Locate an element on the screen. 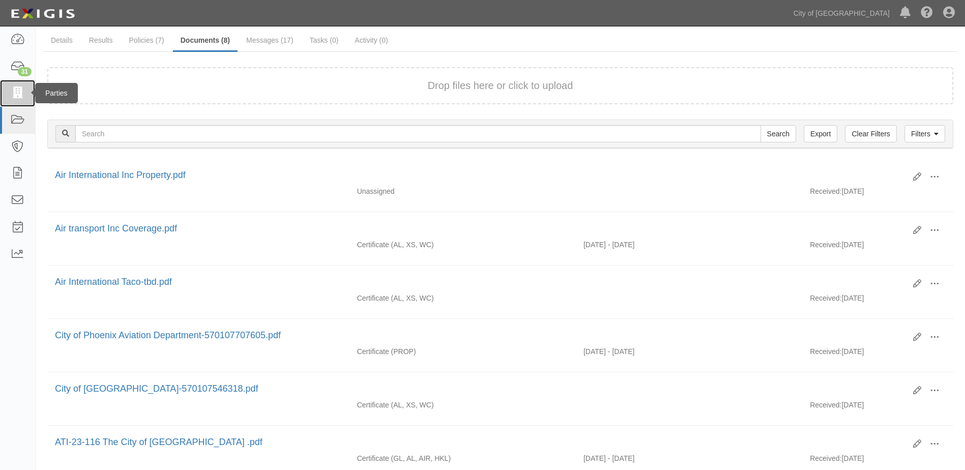 The height and width of the screenshot is (470, 965). div: Air International Taco-tbd.pdf is located at coordinates (480, 282).